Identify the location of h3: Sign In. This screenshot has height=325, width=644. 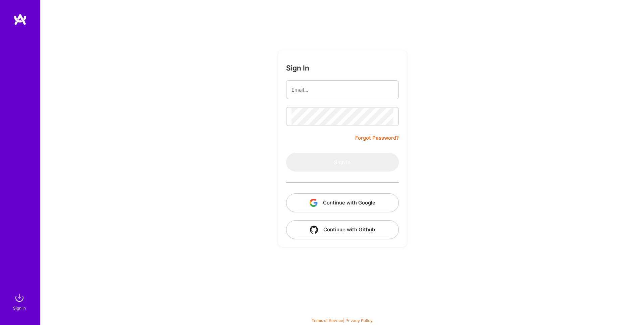
(297, 68).